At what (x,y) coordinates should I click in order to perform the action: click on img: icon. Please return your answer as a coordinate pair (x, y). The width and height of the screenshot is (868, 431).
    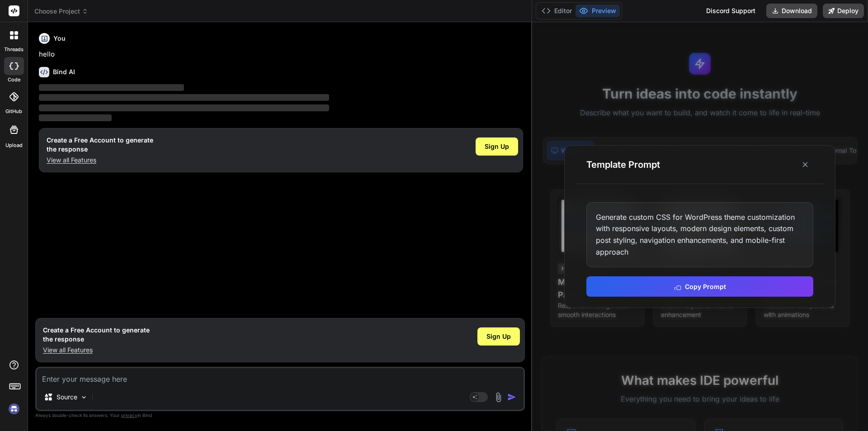
    Looking at the image, I should click on (512, 397).